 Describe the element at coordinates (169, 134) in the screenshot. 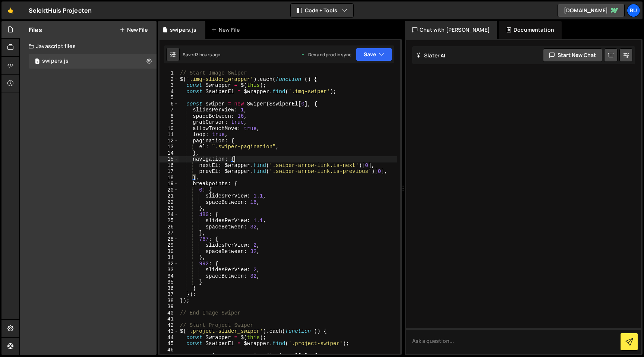

I see `div: 11` at that location.